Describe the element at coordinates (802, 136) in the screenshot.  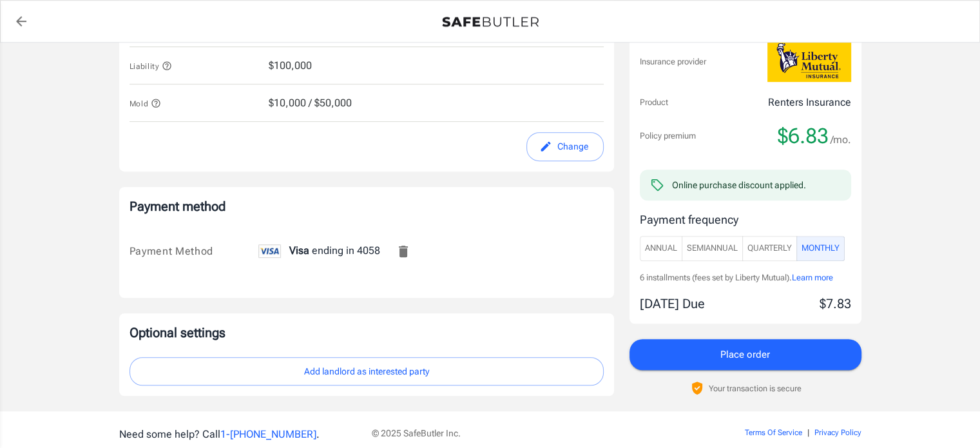
I see `span: $6.83` at that location.